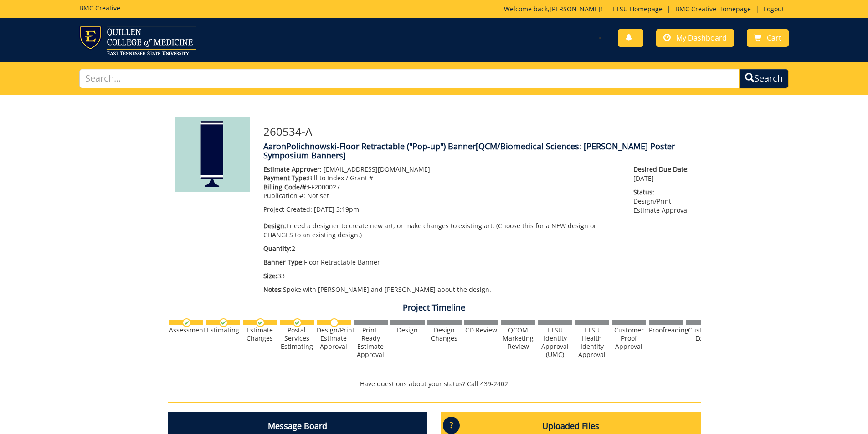  I want to click on span: Publication #:, so click(284, 195).